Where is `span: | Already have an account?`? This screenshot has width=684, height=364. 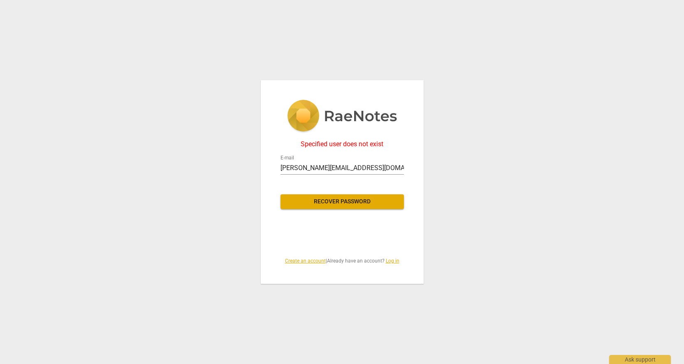 span: | Already have an account? is located at coordinates (342, 261).